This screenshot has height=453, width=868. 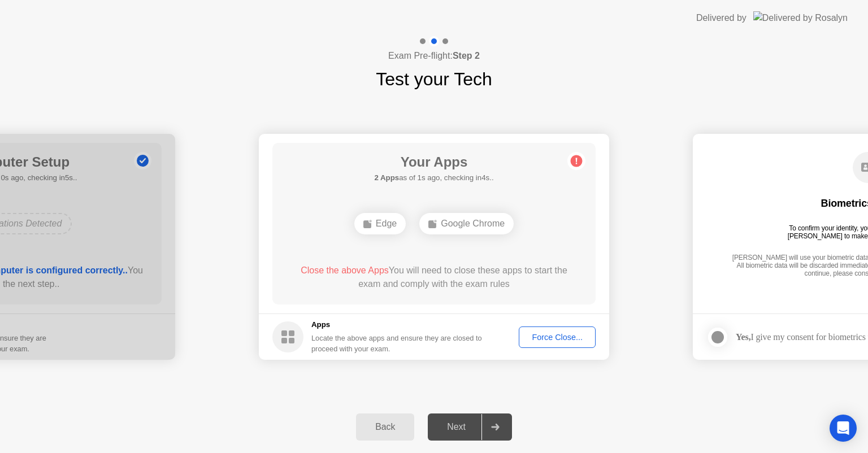 I want to click on button: Force Close..., so click(x=557, y=337).